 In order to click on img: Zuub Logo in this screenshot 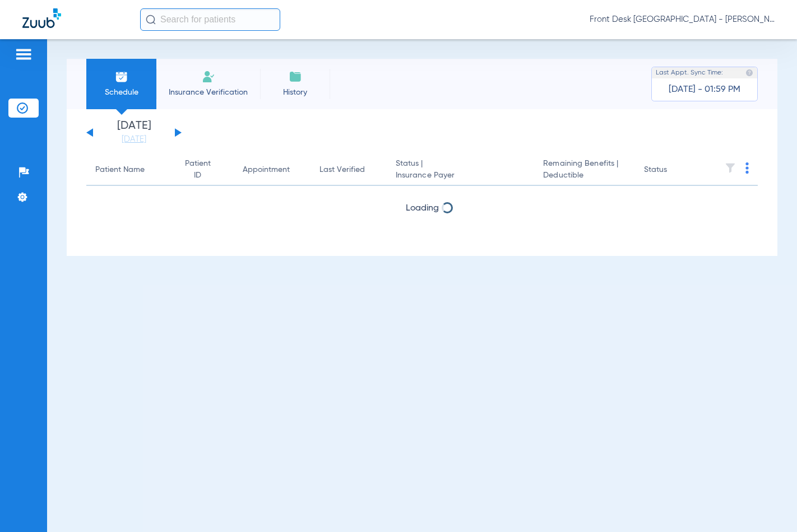, I will do `click(42, 18)`.